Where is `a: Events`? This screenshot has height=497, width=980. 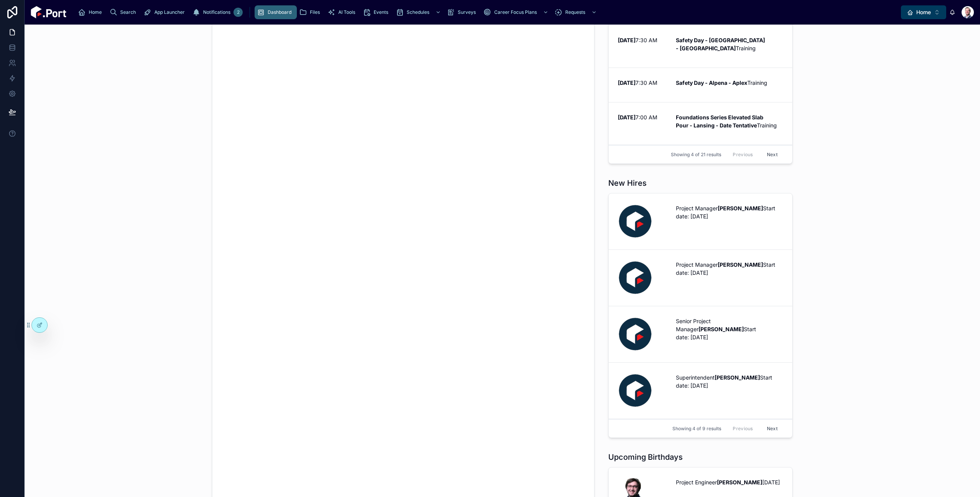
a: Events is located at coordinates (377, 12).